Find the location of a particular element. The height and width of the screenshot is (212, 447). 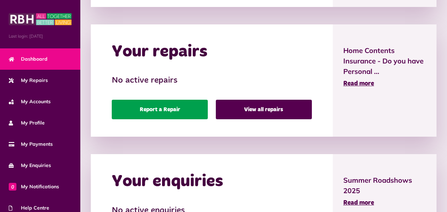

span: My Repairs is located at coordinates (28, 80).